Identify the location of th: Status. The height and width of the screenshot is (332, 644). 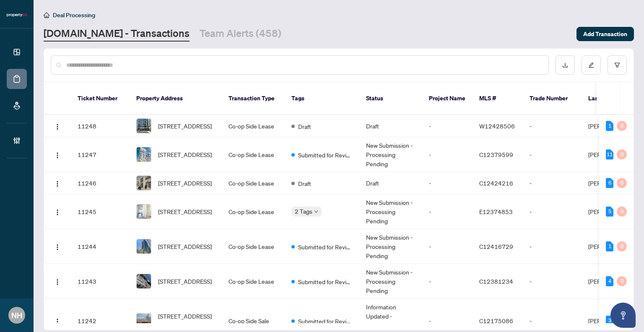
(391, 98).